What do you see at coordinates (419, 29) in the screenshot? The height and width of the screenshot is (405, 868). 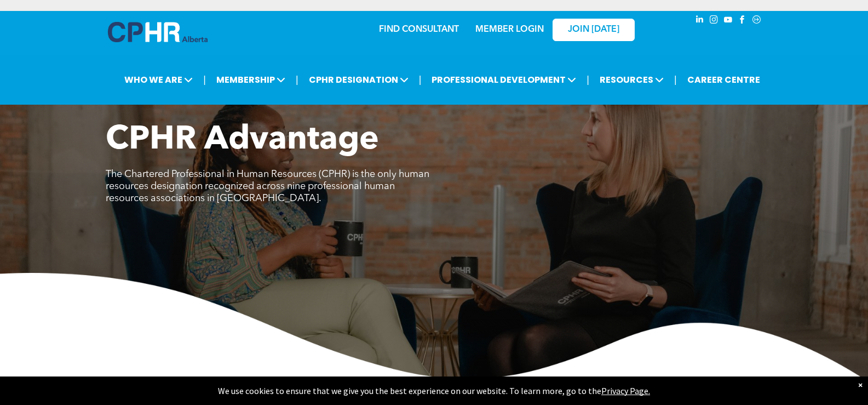 I see `a: FIND CONSULTANT` at bounding box center [419, 29].